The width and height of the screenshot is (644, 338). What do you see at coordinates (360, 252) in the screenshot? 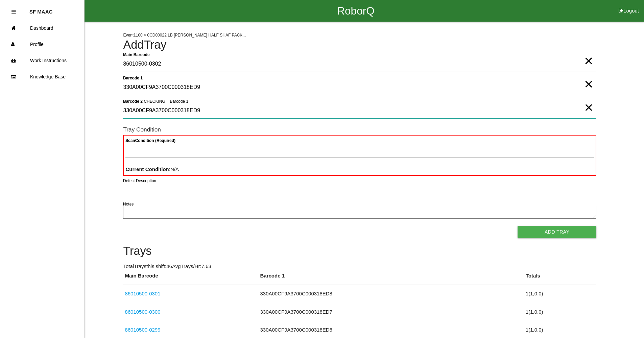
I see `h4: Trays` at bounding box center [360, 252].